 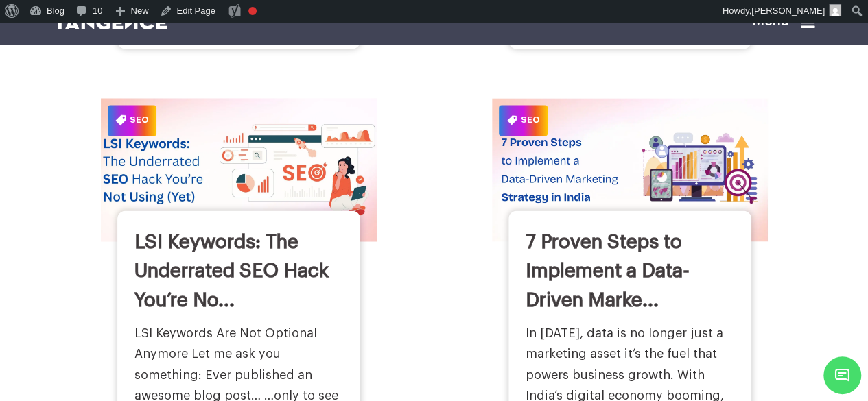 What do you see at coordinates (238, 169) in the screenshot?
I see `img: LSI Keywords: The Underrated SEO Hack You’re Not Using (Yet)` at bounding box center [238, 169].